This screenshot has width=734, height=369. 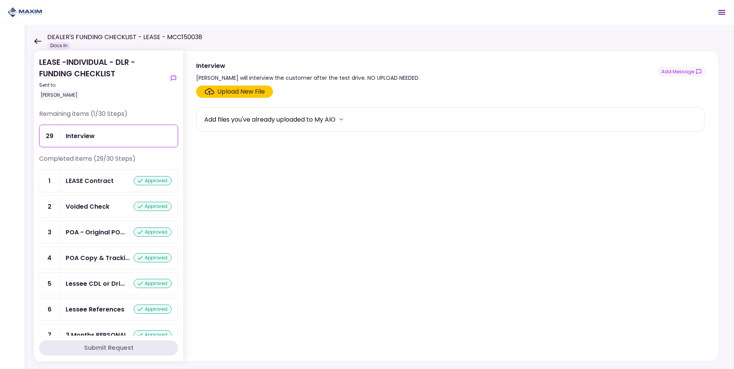 What do you see at coordinates (109, 310) in the screenshot?
I see `a: 6Lessee Referencesapproved` at bounding box center [109, 310].